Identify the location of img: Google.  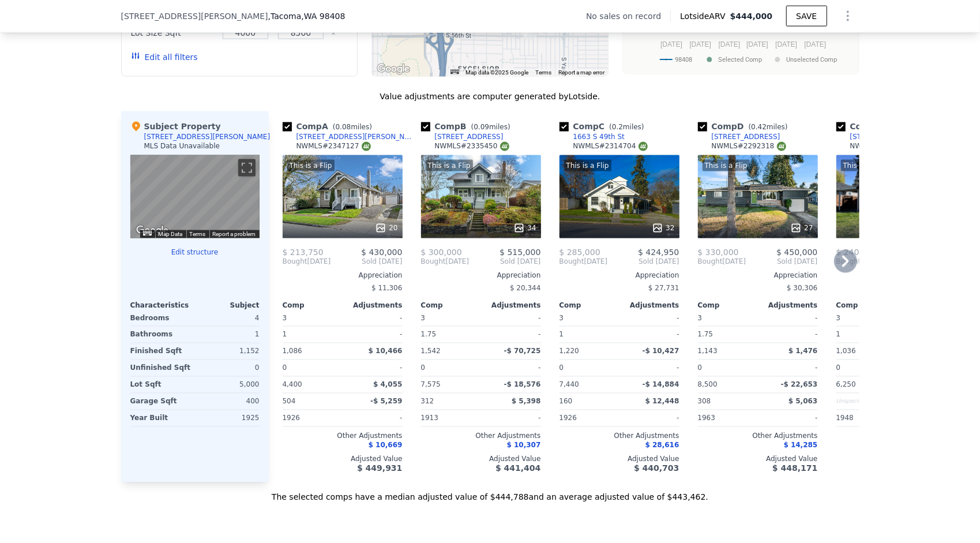
(394, 70).